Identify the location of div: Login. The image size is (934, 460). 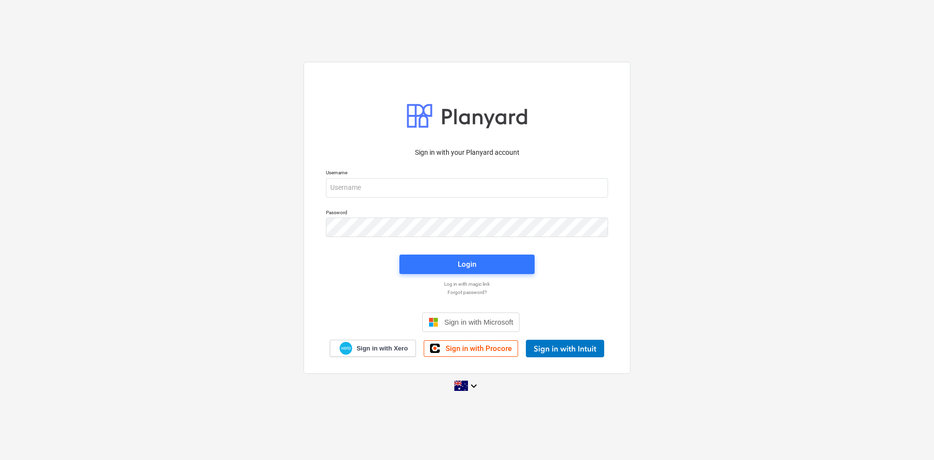
(467, 264).